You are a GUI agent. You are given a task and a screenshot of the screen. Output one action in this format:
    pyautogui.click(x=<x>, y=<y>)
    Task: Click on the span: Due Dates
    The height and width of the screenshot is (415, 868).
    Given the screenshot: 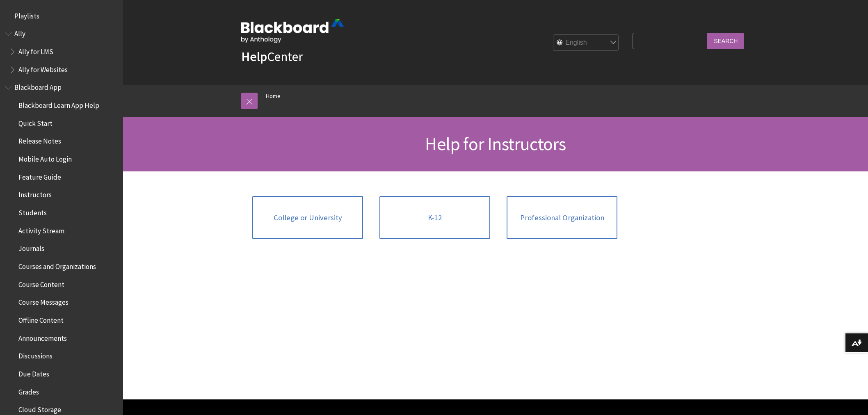 What is the action you would take?
    pyautogui.click(x=33, y=373)
    